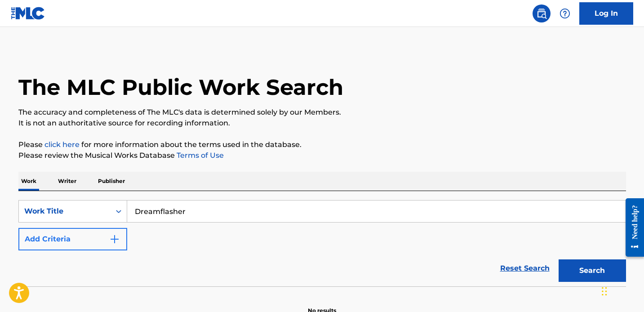  What do you see at coordinates (115, 239) in the screenshot?
I see `img: 9d2ae6d4665cec9f34b9.svg` at bounding box center [115, 239].